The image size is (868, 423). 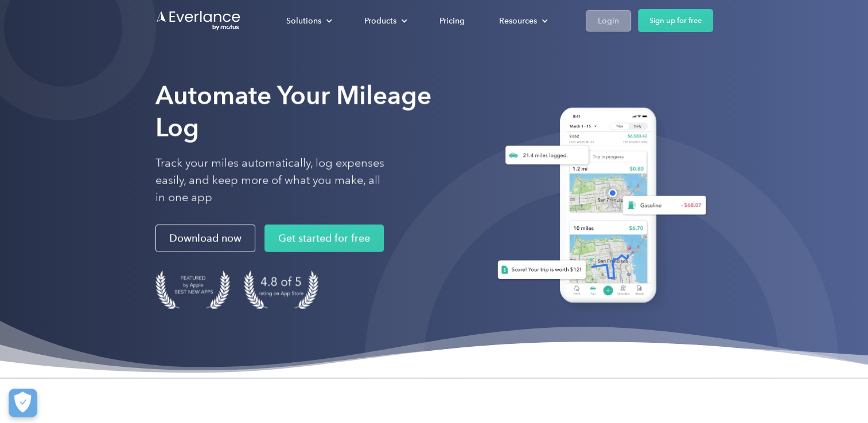 What do you see at coordinates (608, 20) in the screenshot?
I see `div: Login` at bounding box center [608, 20].